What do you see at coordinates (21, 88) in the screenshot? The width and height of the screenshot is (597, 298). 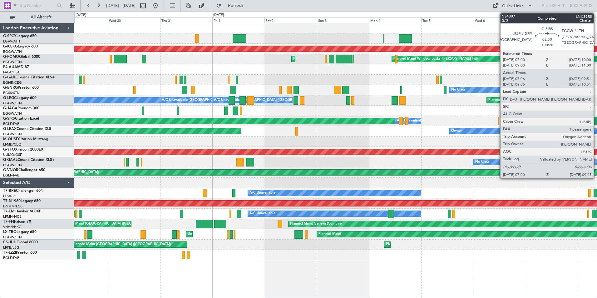 I see `a: G-ENRGPraetor 600` at bounding box center [21, 88].